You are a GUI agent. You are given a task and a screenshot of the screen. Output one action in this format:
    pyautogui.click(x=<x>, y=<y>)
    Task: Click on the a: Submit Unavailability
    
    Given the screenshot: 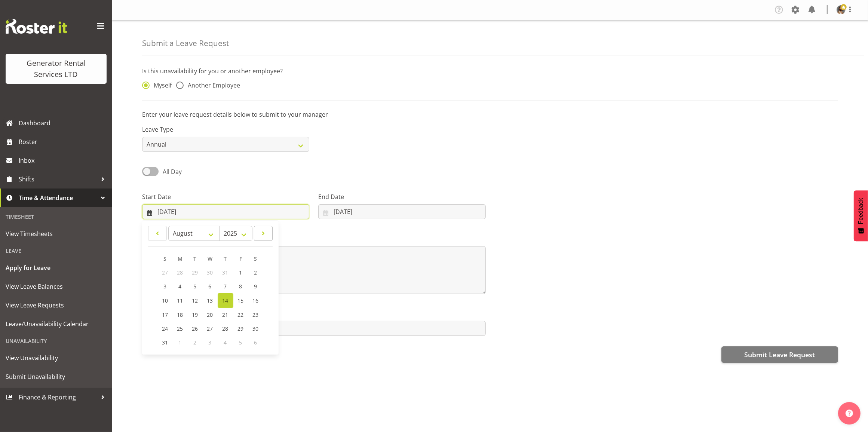 What is the action you would take?
    pyautogui.click(x=56, y=377)
    